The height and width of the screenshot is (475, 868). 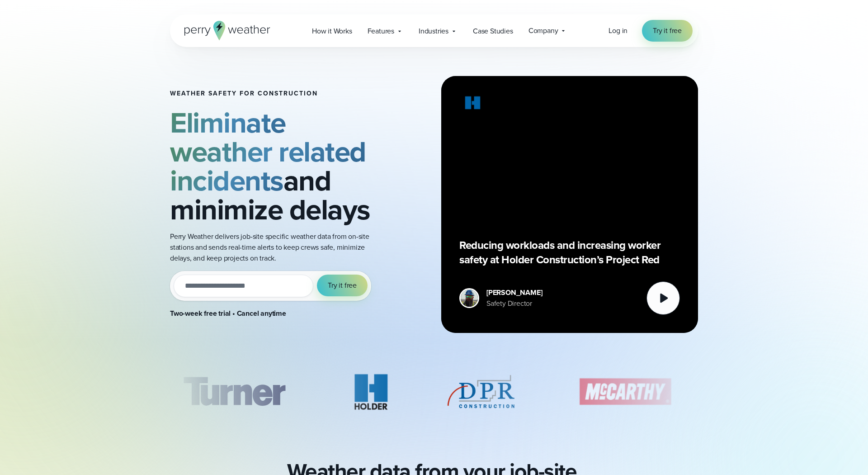 What do you see at coordinates (570, 253) in the screenshot?
I see `p: Reducing workloads and increasing worker safety at Holder Construction’s Project Red` at bounding box center [570, 253].